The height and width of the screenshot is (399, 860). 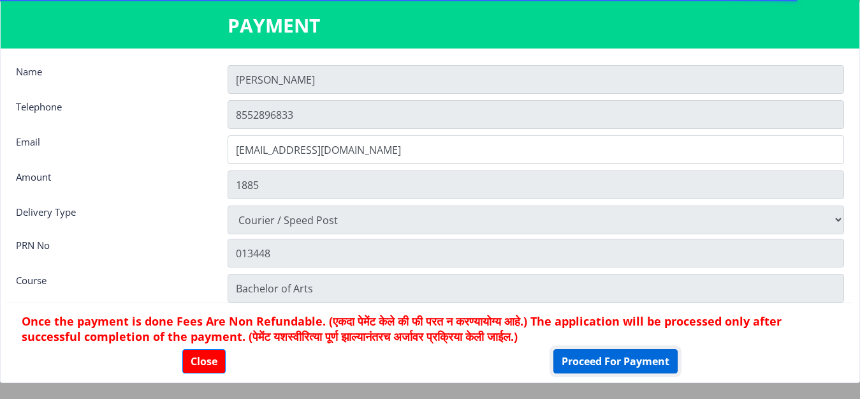 What do you see at coordinates (536, 184) in the screenshot?
I see `input: Amount` at bounding box center [536, 184].